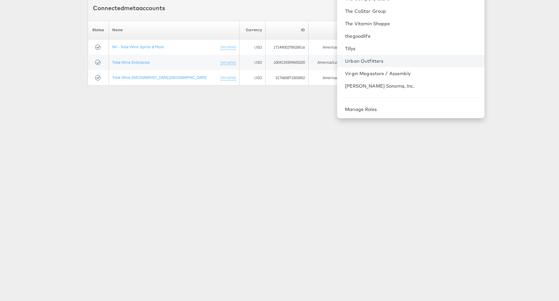 Image resolution: width=559 pixels, height=301 pixels. What do you see at coordinates (333, 30) in the screenshot?
I see `th: Timezone` at bounding box center [333, 30].